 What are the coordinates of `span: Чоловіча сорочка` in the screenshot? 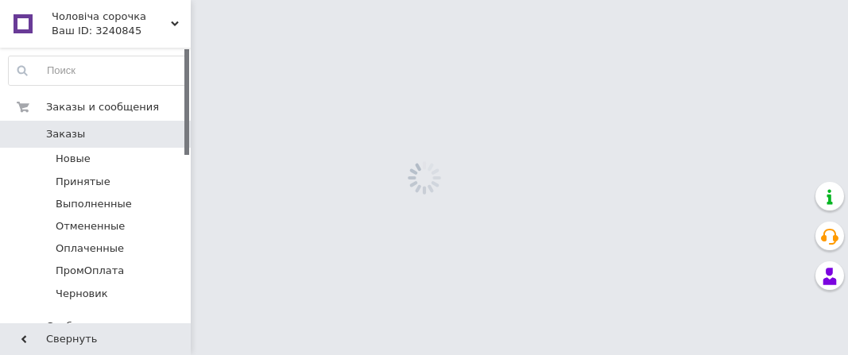 It's located at (111, 17).